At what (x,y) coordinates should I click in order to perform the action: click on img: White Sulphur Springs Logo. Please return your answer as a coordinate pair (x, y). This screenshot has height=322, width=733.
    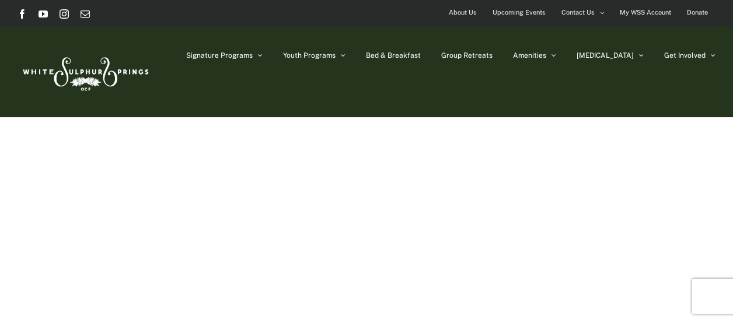
    Looking at the image, I should click on (85, 72).